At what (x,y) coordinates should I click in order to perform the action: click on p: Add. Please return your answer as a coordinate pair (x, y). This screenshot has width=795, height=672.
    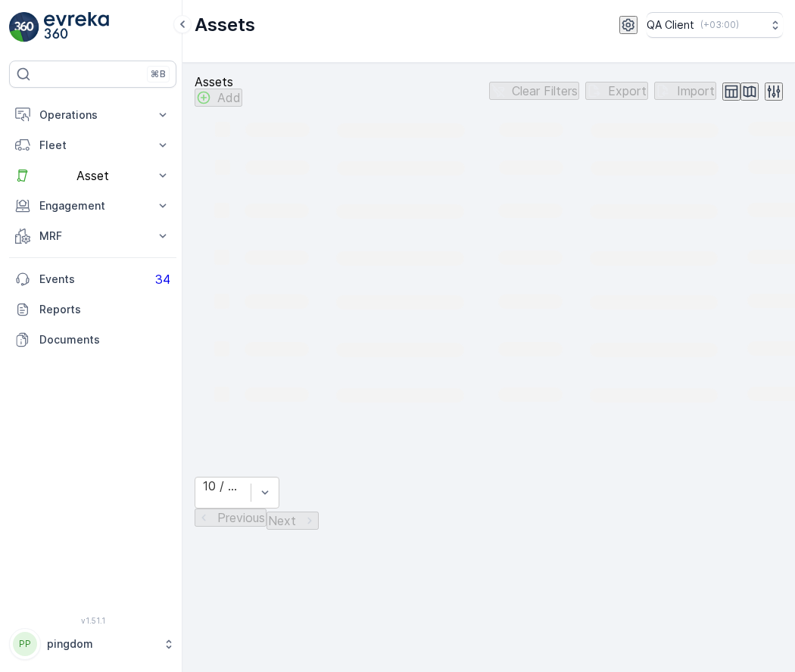
    Looking at the image, I should click on (228, 97).